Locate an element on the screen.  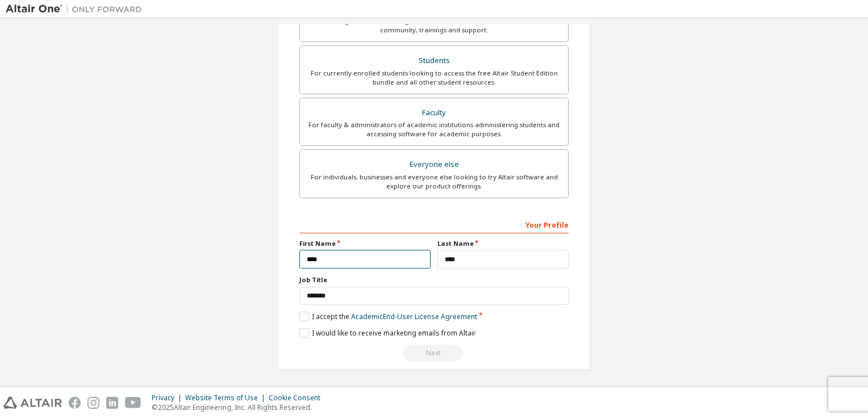
p: © 2025 Altair Engineering, Inc. All Rights Reserved. is located at coordinates (239, 407).